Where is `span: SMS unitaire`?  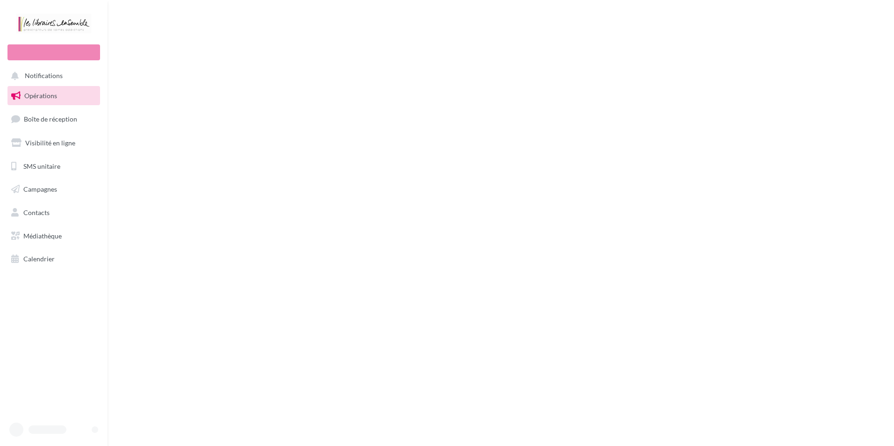
span: SMS unitaire is located at coordinates (42, 165).